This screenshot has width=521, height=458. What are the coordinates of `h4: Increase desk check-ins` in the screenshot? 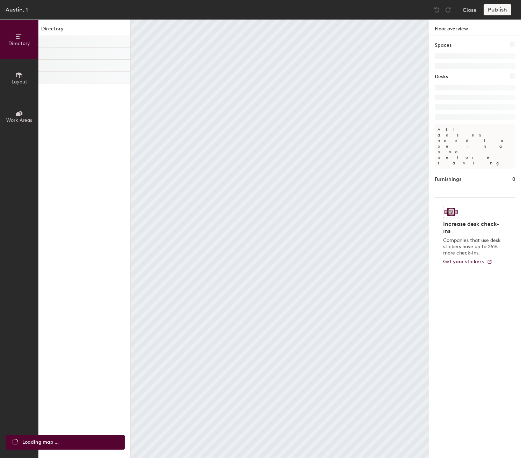 It's located at (473, 228).